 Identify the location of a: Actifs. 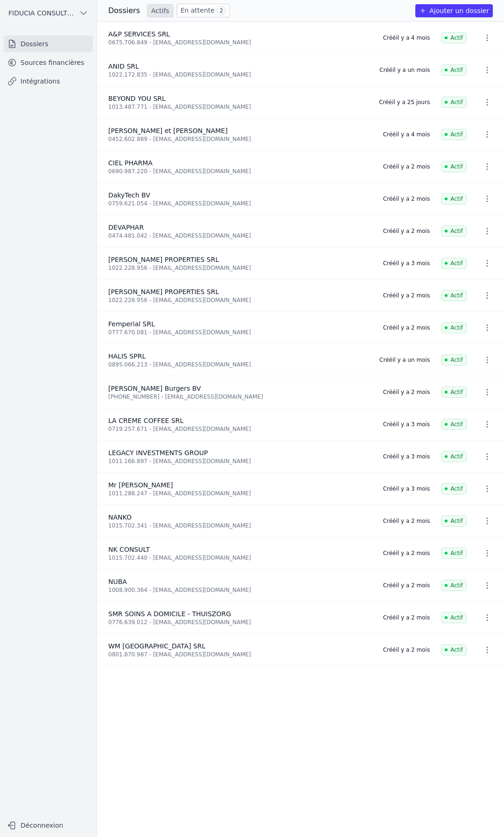
(160, 11).